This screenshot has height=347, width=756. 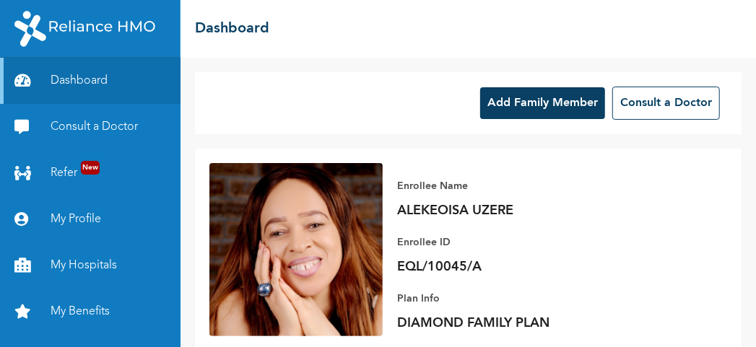 What do you see at coordinates (666, 103) in the screenshot?
I see `button: Consult a Doctor` at bounding box center [666, 103].